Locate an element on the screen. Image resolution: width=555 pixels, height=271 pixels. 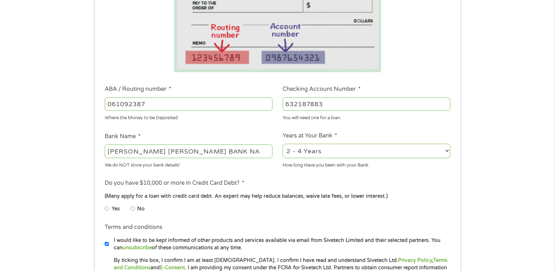
label: ABA / Routing number is located at coordinates (138, 89).